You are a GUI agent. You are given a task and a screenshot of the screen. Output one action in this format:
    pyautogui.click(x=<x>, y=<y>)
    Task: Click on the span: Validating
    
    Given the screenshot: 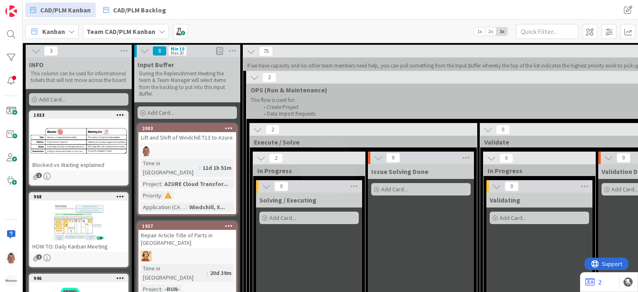 What is the action you would take?
    pyautogui.click(x=505, y=200)
    